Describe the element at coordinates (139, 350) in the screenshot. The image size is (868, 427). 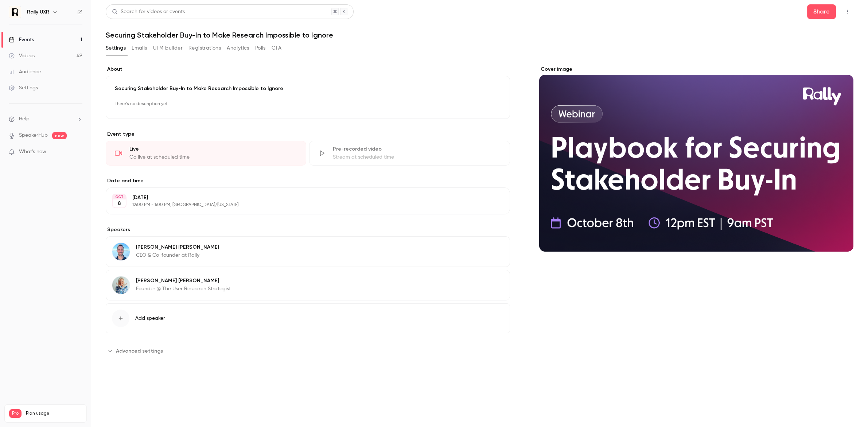
I see `span: Advanced settings` at that location.